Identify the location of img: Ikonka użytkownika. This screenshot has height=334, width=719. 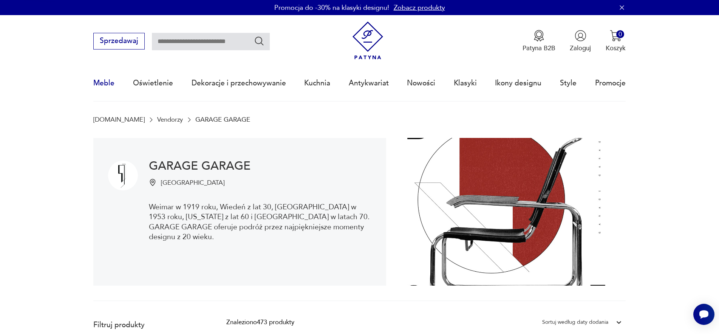
(580, 36).